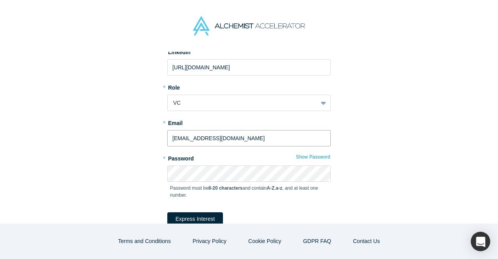 The height and width of the screenshot is (259, 498). I want to click on label: Email, so click(249, 122).